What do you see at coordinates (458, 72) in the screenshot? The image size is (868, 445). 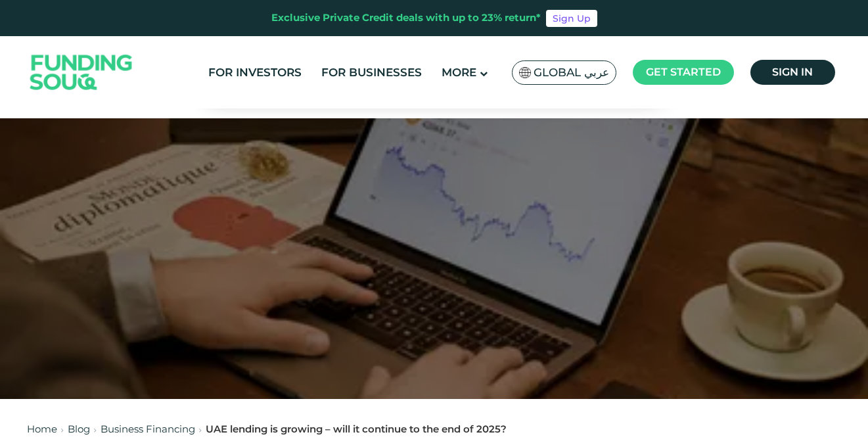 I see `span: More` at bounding box center [458, 72].